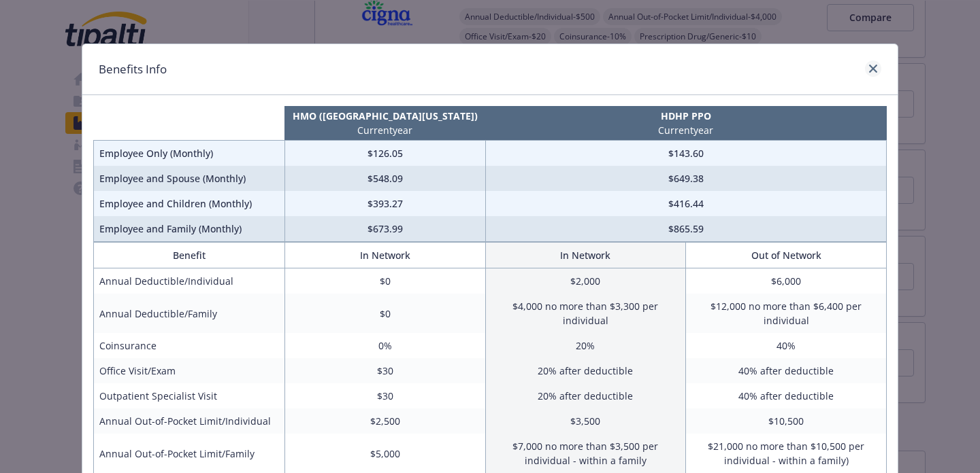 Image resolution: width=980 pixels, height=473 pixels. Describe the element at coordinates (786, 282) in the screenshot. I see `td: $6,000` at that location.